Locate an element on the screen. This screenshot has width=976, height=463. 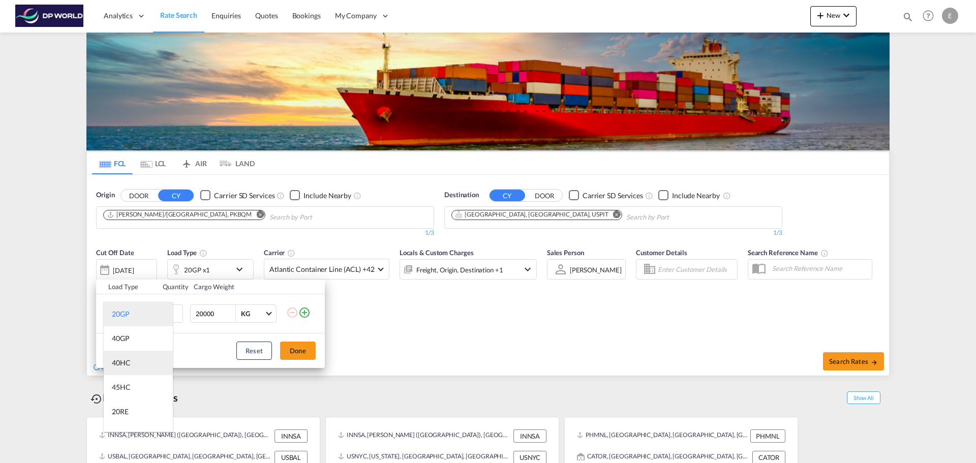
div: 40HC is located at coordinates (121, 363).